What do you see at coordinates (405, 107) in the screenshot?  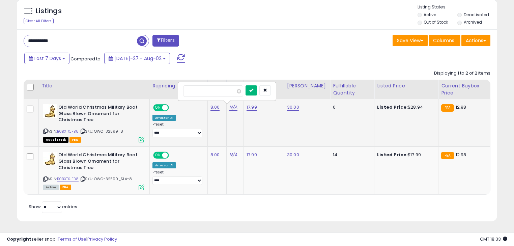 I see `div: $28.94` at bounding box center [405, 107].